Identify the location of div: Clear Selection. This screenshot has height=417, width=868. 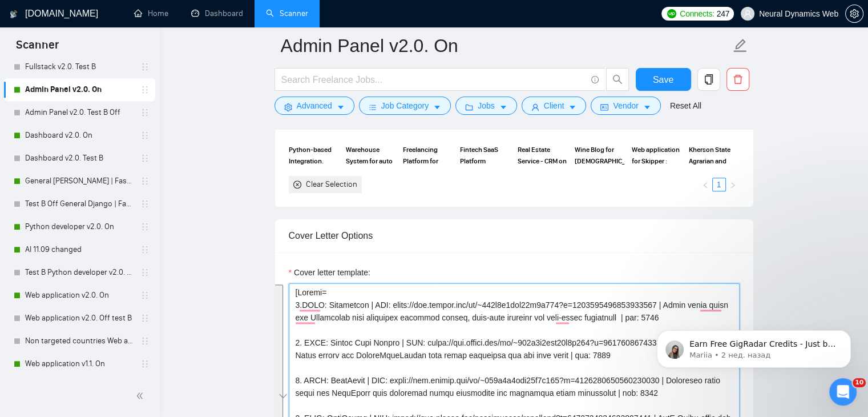
(331, 184).